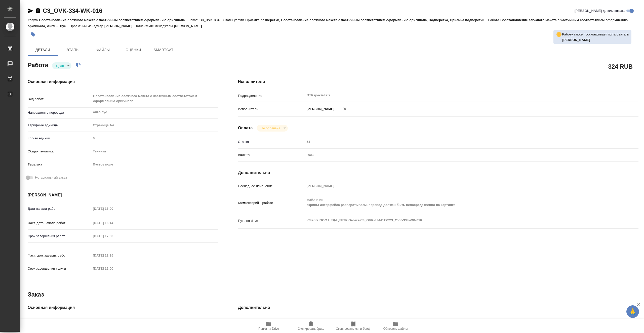  What do you see at coordinates (620, 66) in the screenshot?
I see `h2: 324 RUB` at bounding box center [620, 66].